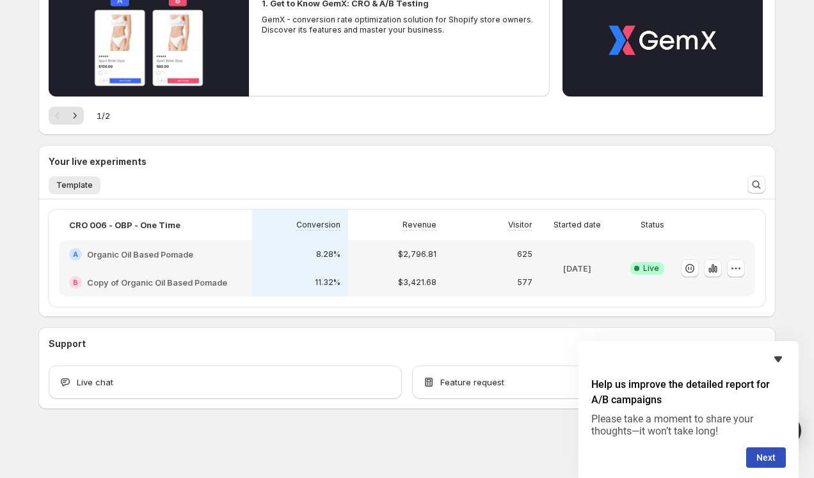 The height and width of the screenshot is (478, 814). Describe the element at coordinates (688, 425) in the screenshot. I see `p: Please take a moment to share your thoughts—it won’t take long!` at that location.